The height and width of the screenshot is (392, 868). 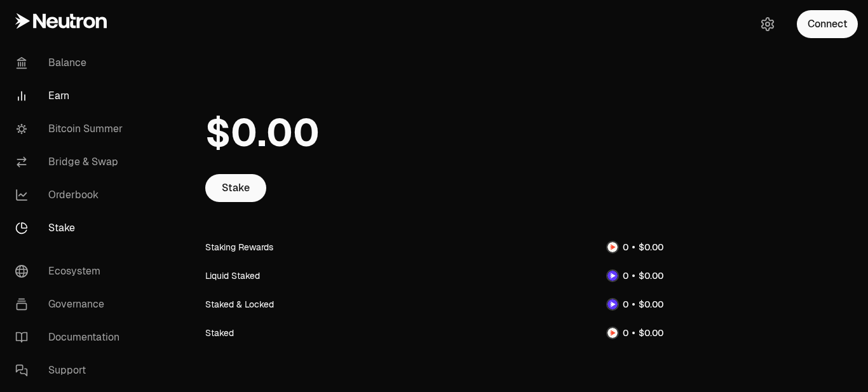 I want to click on a: Balance, so click(x=71, y=63).